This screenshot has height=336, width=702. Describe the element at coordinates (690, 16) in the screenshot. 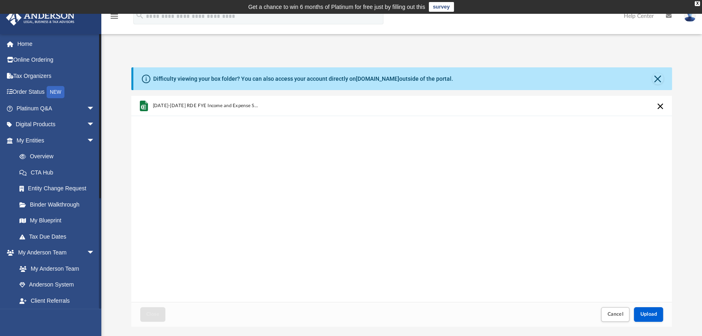

I see `img: User Pic` at that location.